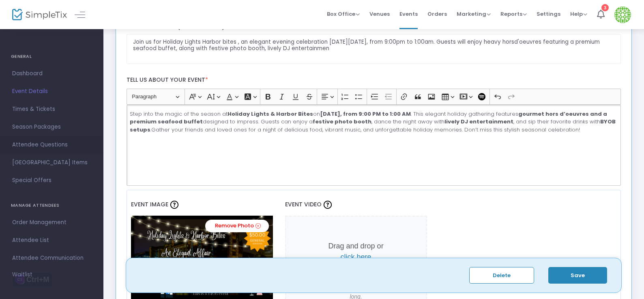 The image size is (644, 299). What do you see at coordinates (356, 257) in the screenshot?
I see `span: click here` at bounding box center [356, 257].